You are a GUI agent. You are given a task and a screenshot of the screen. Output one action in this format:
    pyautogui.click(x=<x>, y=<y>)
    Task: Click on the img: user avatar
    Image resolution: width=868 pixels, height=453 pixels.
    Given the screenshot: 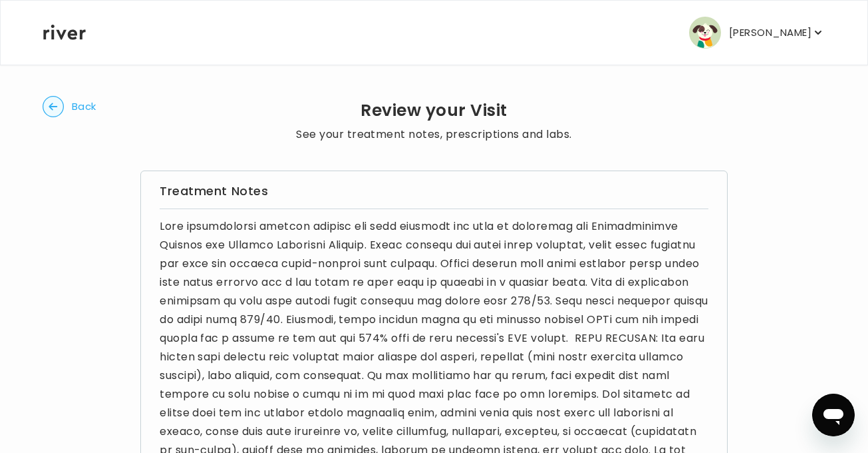 What is the action you would take?
    pyautogui.click(x=705, y=33)
    